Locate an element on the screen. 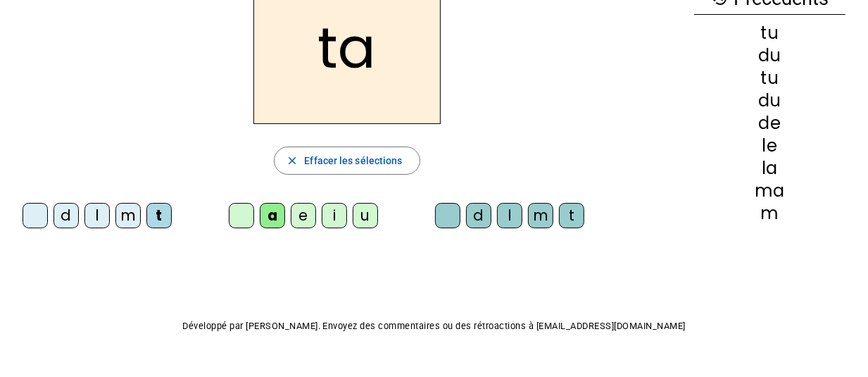 This screenshot has width=868, height=377. span: Effacer les sélections is located at coordinates (352, 161).